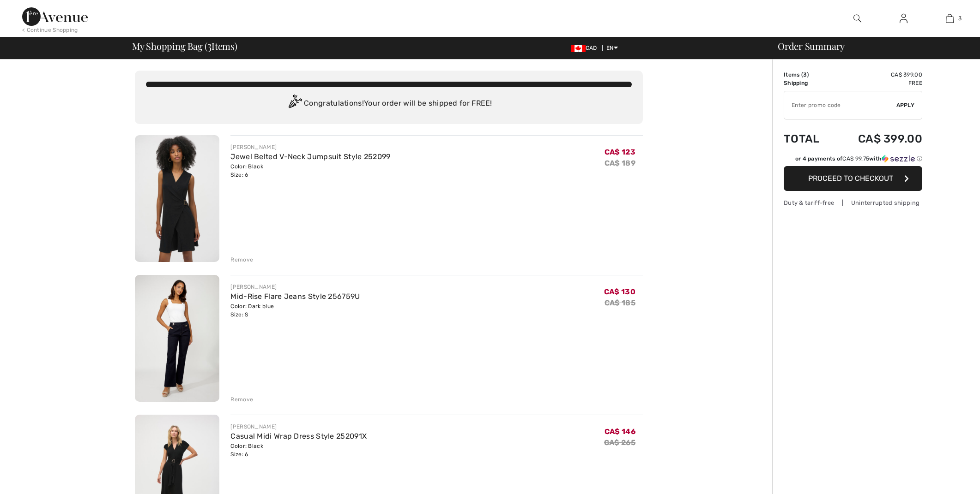 This screenshot has height=494, width=980. I want to click on td: Items ( ), so click(808, 75).